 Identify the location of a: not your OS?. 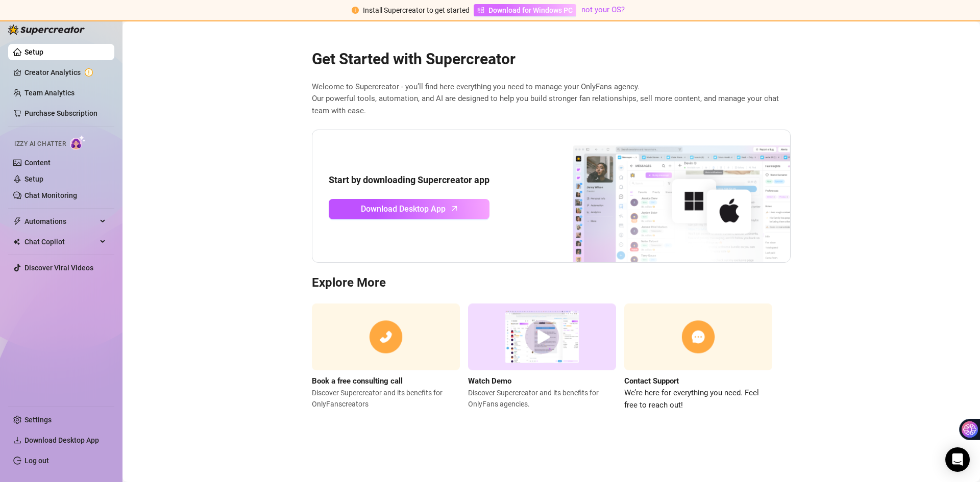
(603, 10).